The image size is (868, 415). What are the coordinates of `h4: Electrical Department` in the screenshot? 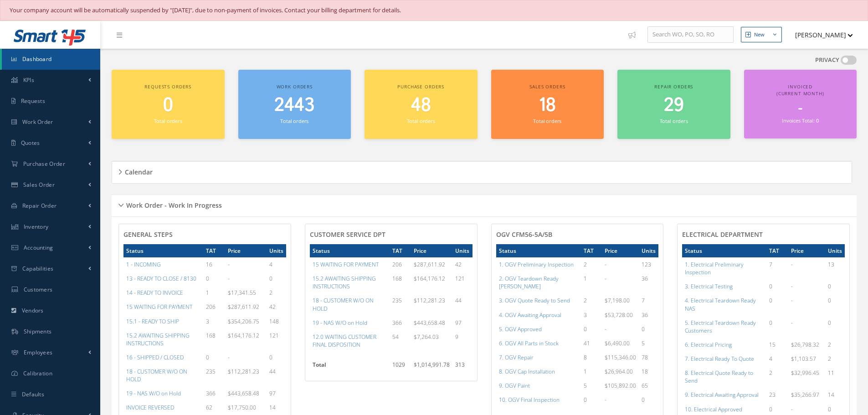 It's located at (763, 235).